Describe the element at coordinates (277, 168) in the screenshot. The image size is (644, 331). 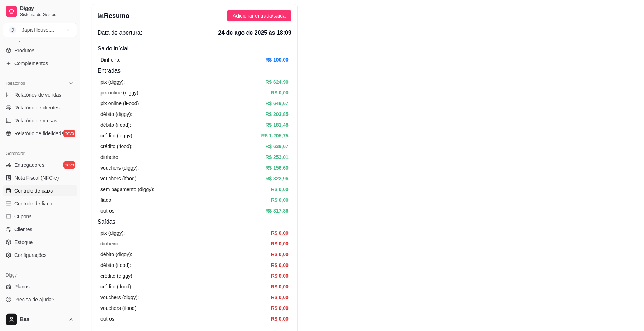
I see `article: R$ 156,60` at that location.